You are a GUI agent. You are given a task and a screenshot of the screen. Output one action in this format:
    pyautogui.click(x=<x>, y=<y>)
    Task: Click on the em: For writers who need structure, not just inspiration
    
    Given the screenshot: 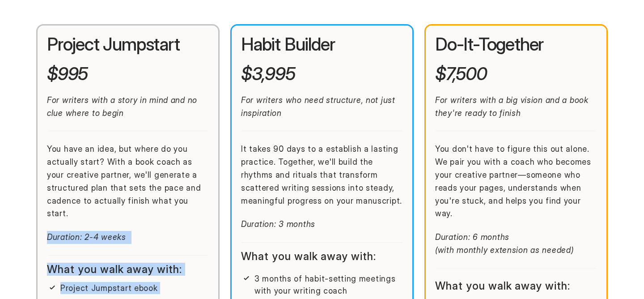 What is the action you would take?
    pyautogui.click(x=320, y=107)
    